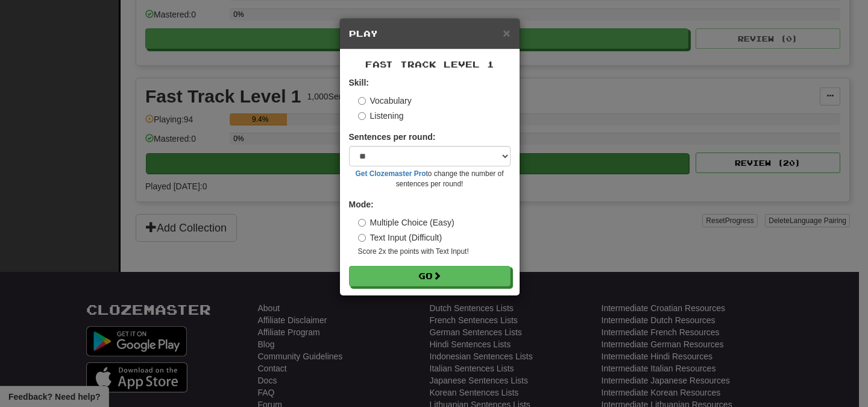 The image size is (868, 407). What do you see at coordinates (359, 83) in the screenshot?
I see `strong: Skill:` at bounding box center [359, 83].